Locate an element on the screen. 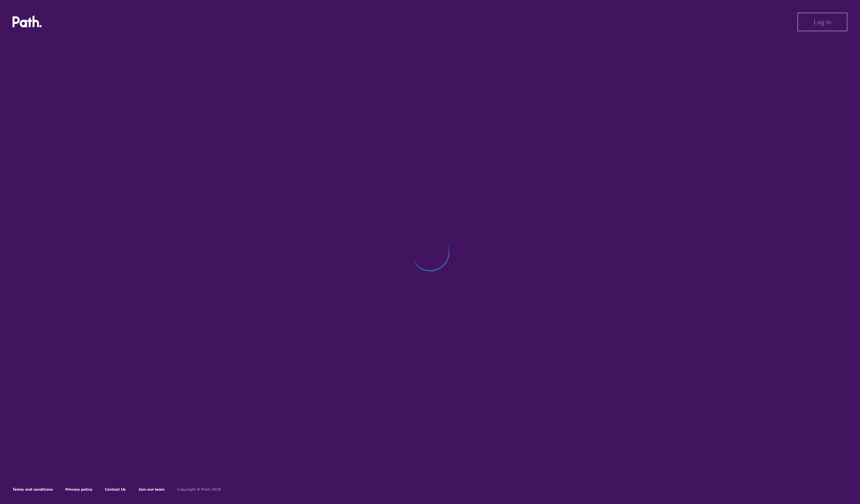 Image resolution: width=860 pixels, height=504 pixels. a: Privacy policy is located at coordinates (78, 489).